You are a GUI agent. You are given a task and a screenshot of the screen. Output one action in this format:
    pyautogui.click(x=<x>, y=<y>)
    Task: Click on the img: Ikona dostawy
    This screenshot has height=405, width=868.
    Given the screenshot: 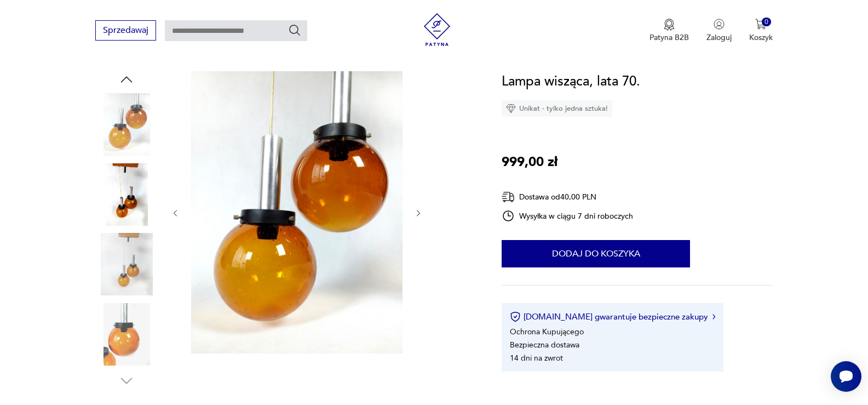 What is the action you would take?
    pyautogui.click(x=508, y=197)
    